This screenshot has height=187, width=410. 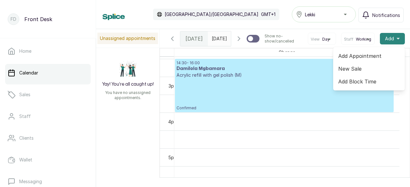 What do you see at coordinates (284, 69) in the screenshot?
I see `h3: Damilola Mgbamara` at bounding box center [284, 69].